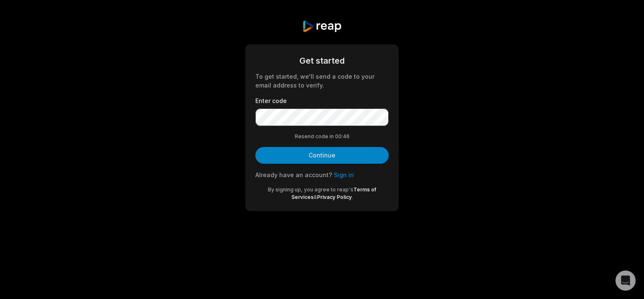 The height and width of the screenshot is (299, 644). What do you see at coordinates (322, 137) in the screenshot?
I see `div: Resend code in 00:` at bounding box center [322, 137].